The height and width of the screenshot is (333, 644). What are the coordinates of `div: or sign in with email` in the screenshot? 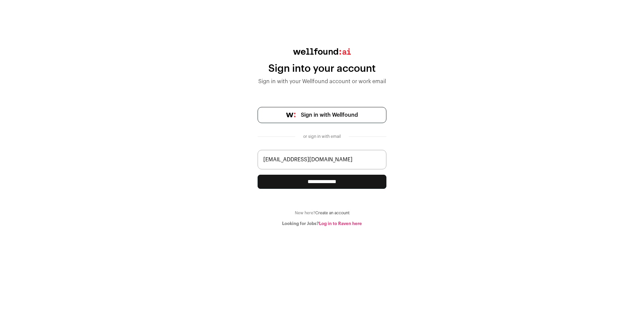 It's located at (322, 136).